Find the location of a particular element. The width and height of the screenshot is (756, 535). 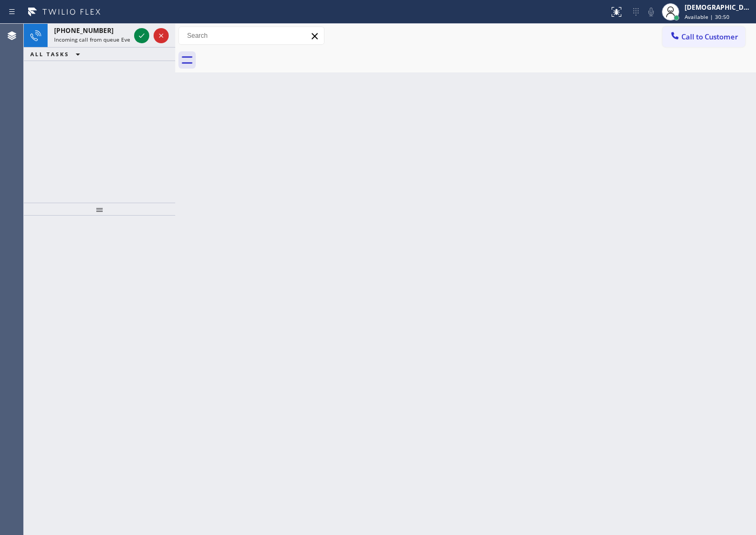

span: ALL TASKS is located at coordinates (49, 54).